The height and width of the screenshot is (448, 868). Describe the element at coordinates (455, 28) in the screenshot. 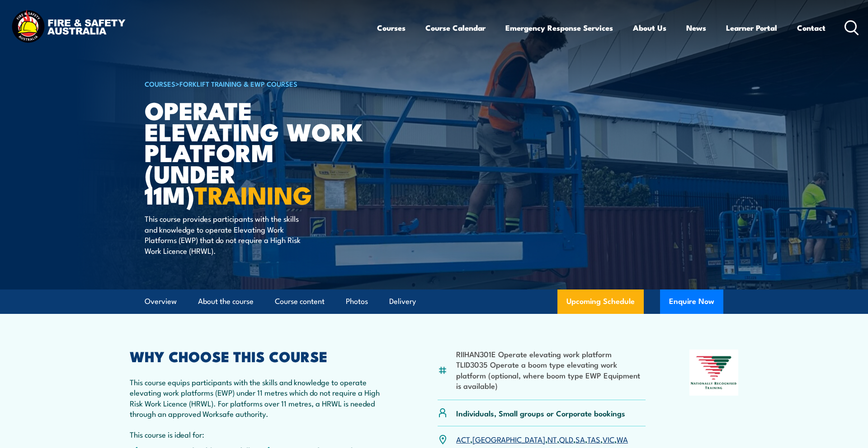

I see `a: Course Calendar` at that location.